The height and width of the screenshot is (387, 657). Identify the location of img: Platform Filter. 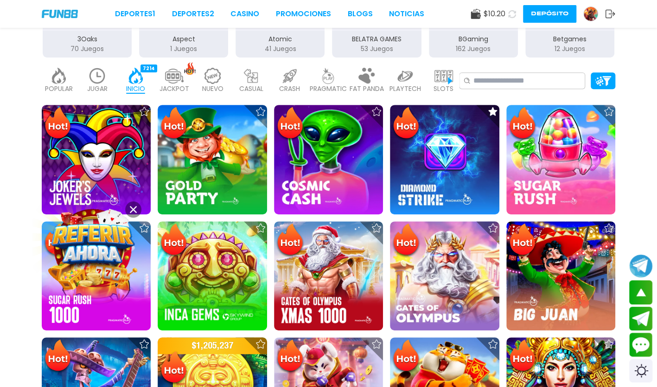
(603, 81).